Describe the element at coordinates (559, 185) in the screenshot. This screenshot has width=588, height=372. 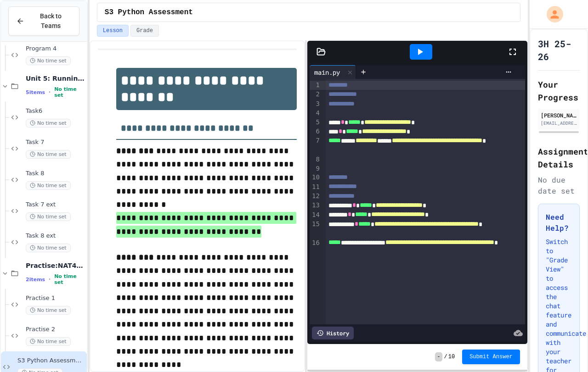
I see `div: No due date set` at that location.